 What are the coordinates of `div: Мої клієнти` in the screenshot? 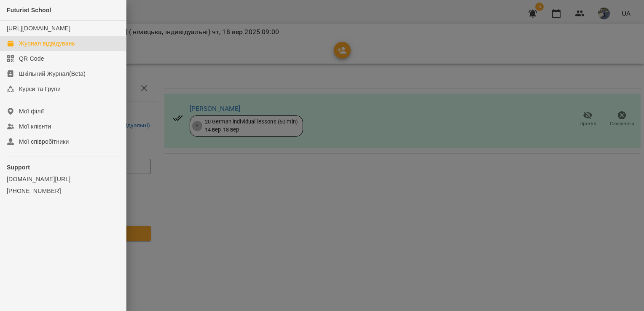 It's located at (35, 127).